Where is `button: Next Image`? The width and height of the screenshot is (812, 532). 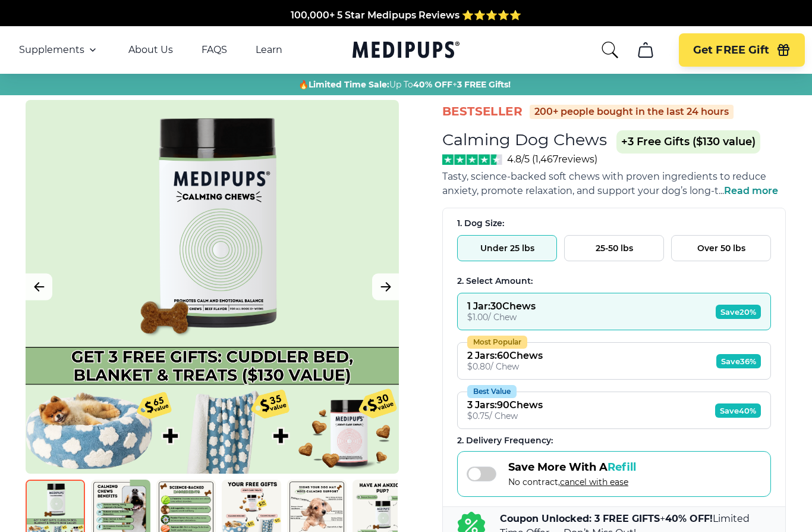 button: Next Image is located at coordinates (385, 286).